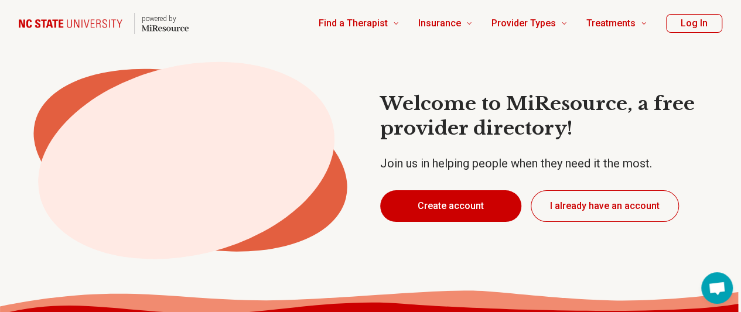  I want to click on a: Open chat, so click(717, 288).